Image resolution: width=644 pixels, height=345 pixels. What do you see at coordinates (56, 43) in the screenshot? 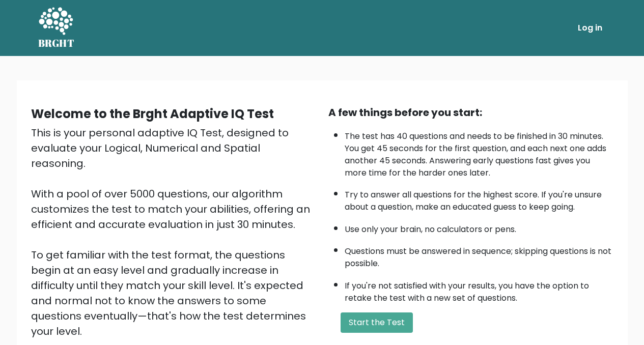
I see `h5: BRGHT` at bounding box center [56, 43].